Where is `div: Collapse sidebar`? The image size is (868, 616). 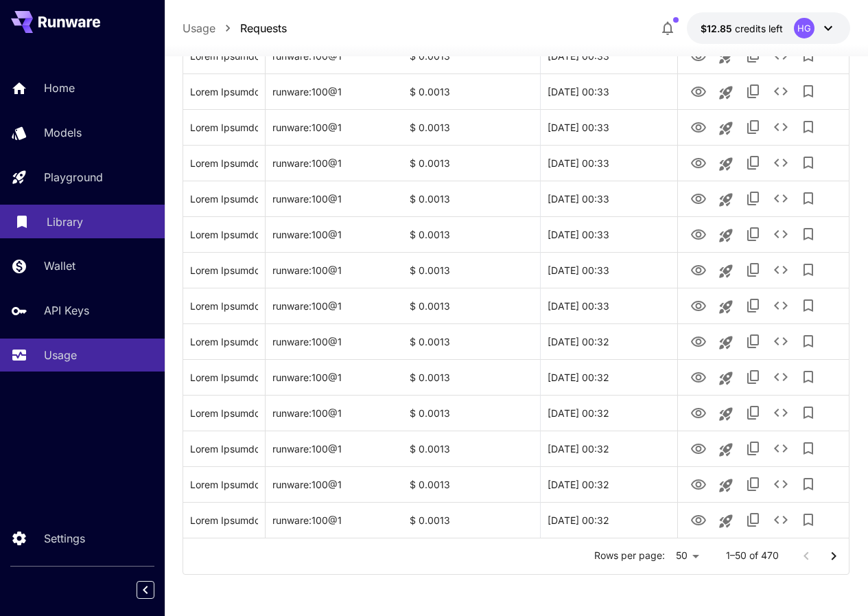
div: Collapse sidebar is located at coordinates (156, 590).